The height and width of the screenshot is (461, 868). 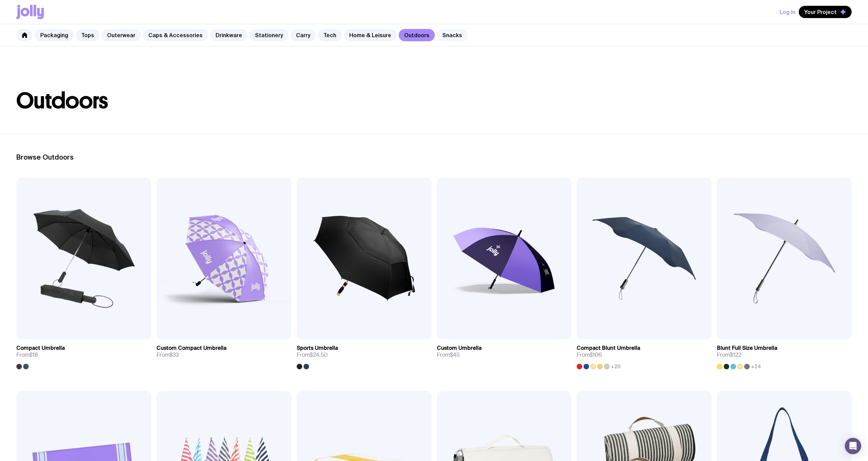 I want to click on a: Carry, so click(x=303, y=35).